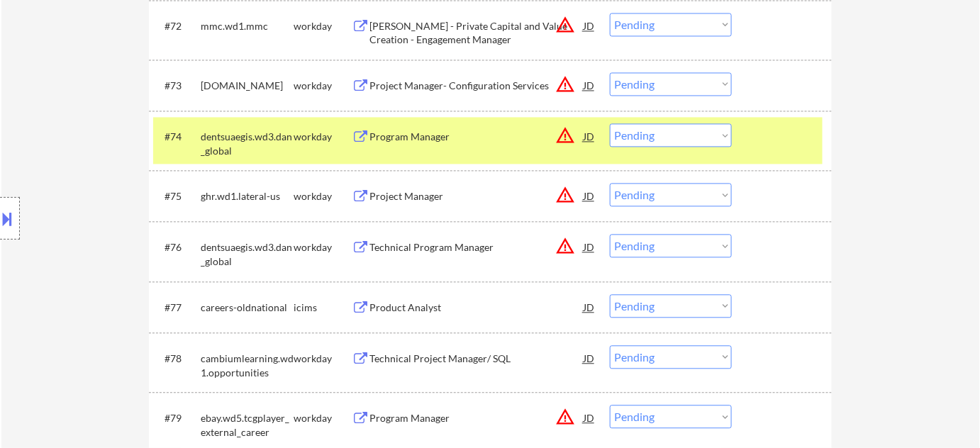  What do you see at coordinates (477, 308) in the screenshot?
I see `div: Product Analyst` at bounding box center [477, 308].